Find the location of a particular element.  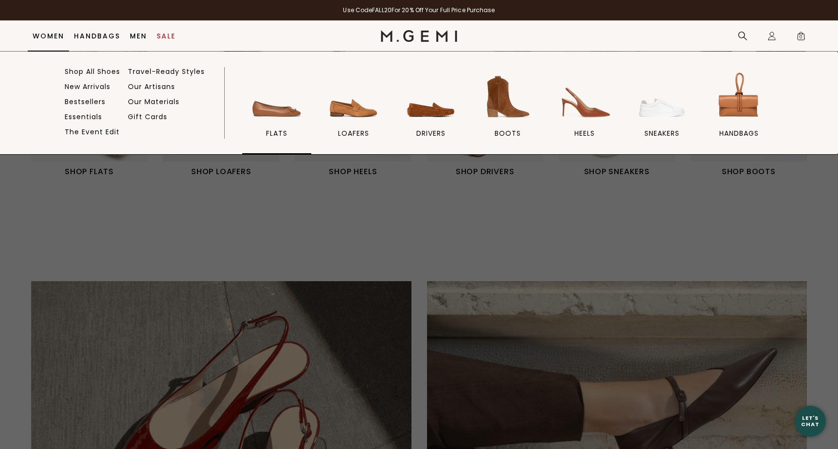

span: BOOTS is located at coordinates (508, 133).